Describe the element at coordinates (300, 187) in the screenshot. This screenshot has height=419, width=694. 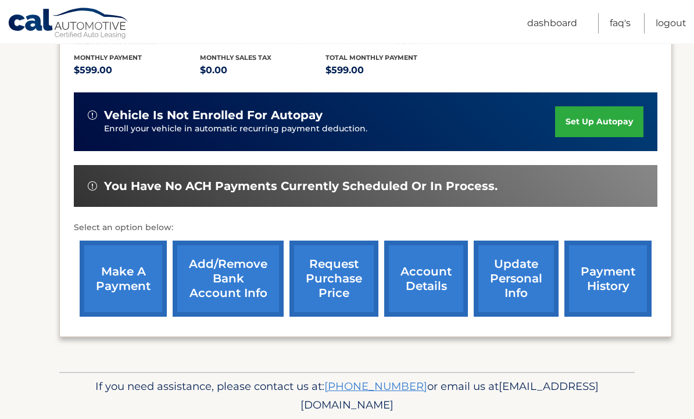
I see `span: You have no ACH payments currently scheduled or in process.` at that location.